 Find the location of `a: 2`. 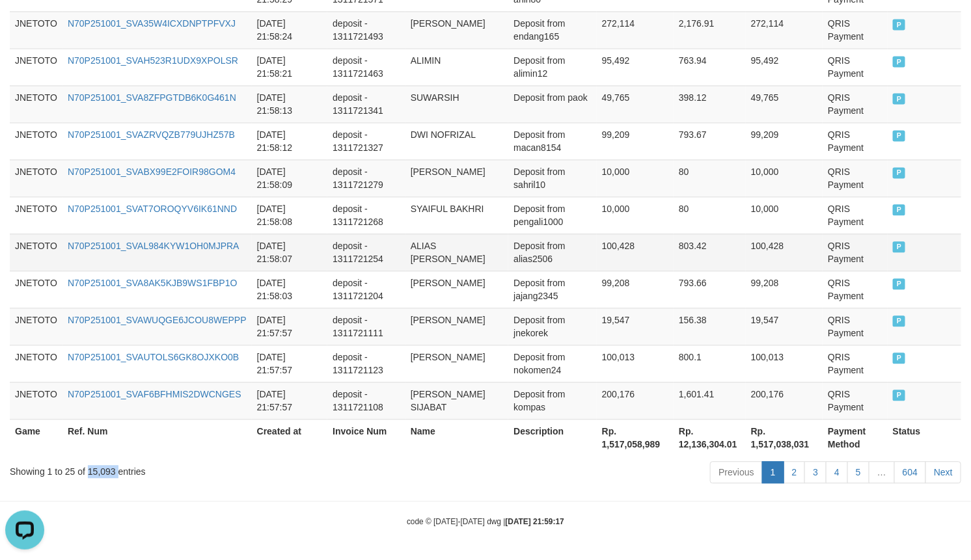

a: 2 is located at coordinates (794, 472).